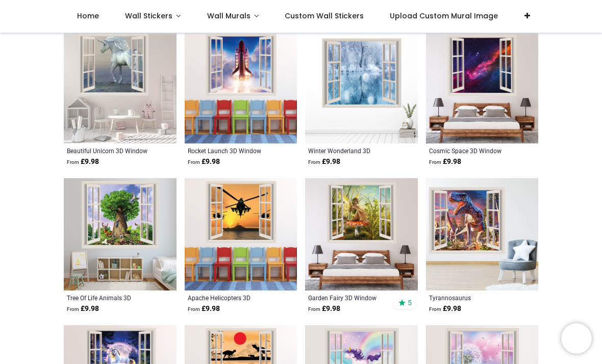  Describe the element at coordinates (109, 297) in the screenshot. I see `div: Tree Of Life Animals 3D Window` at that location.